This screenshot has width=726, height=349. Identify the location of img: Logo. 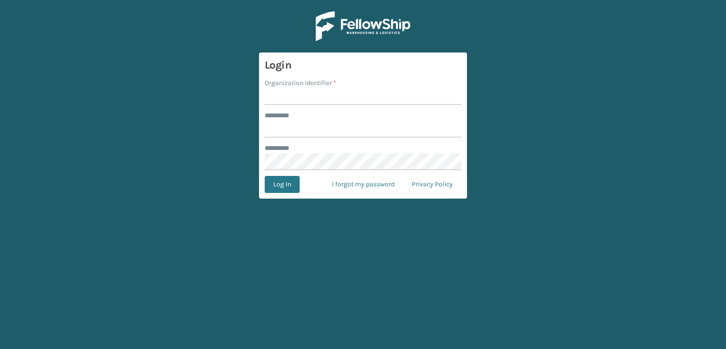
(363, 26).